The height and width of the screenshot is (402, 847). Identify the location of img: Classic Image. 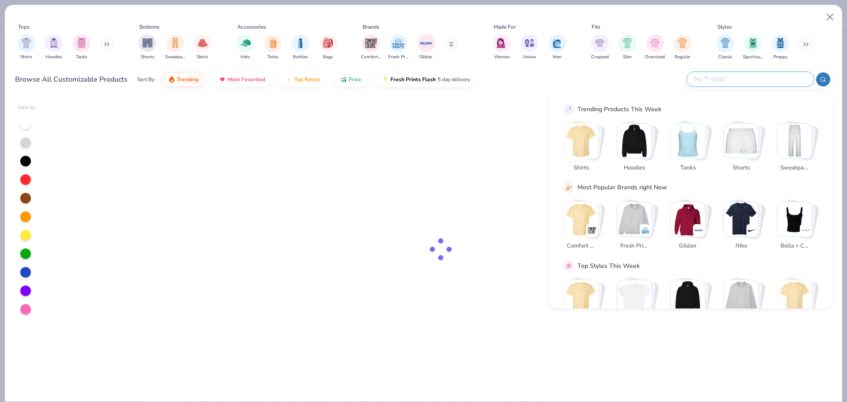
(725, 43).